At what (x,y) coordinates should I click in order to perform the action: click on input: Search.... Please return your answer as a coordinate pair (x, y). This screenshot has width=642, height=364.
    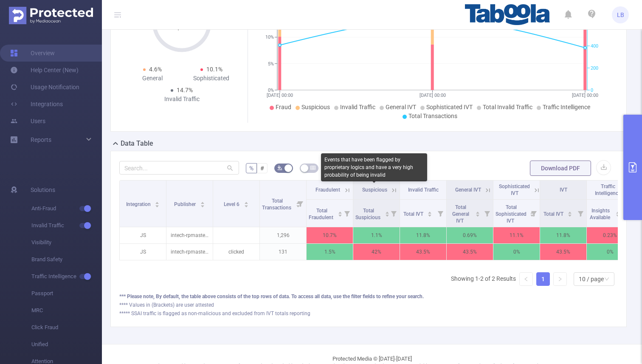
    Looking at the image, I should click on (179, 167).